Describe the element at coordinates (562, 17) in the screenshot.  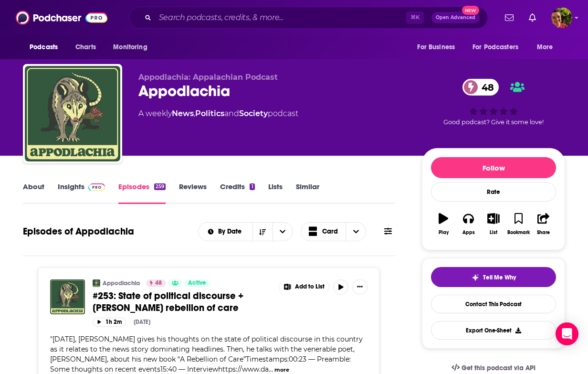
I see `button: Show profile menu` at that location.